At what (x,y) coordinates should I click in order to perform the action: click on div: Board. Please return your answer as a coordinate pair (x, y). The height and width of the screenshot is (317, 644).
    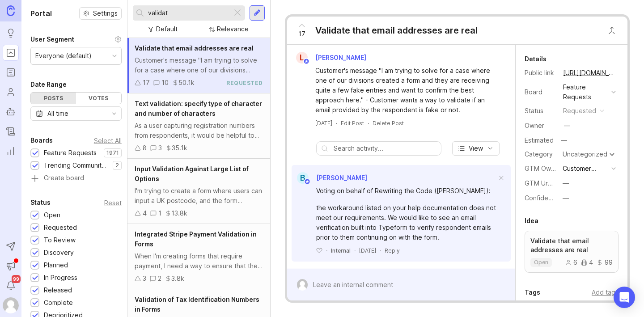
    Looking at the image, I should click on (540, 92).